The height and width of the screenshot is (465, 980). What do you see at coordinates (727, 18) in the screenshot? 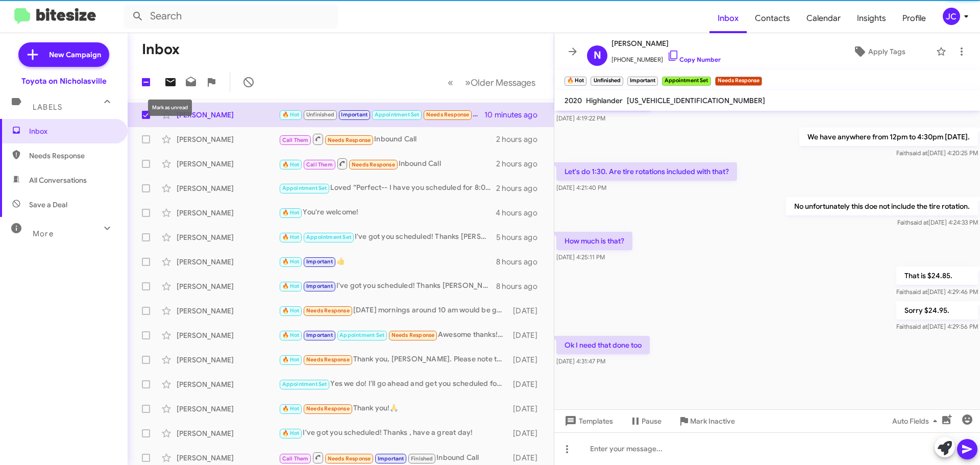
I see `a: Inbox` at bounding box center [727, 18].